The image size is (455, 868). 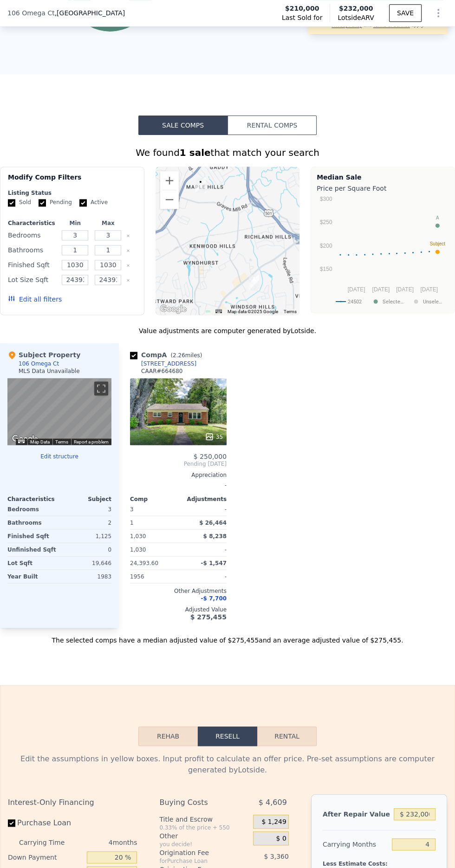 I want to click on label: Purchase Loan, so click(x=46, y=824).